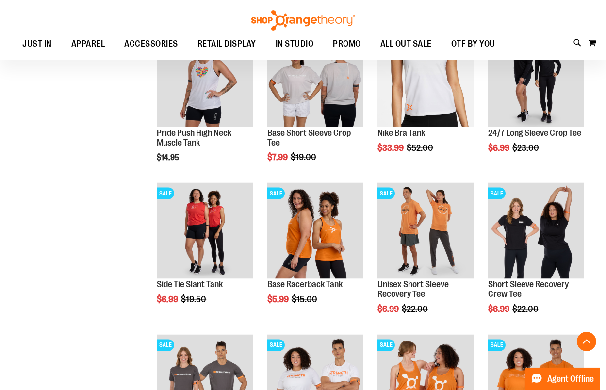 This screenshot has width=606, height=390. I want to click on span: $19.00, so click(304, 157).